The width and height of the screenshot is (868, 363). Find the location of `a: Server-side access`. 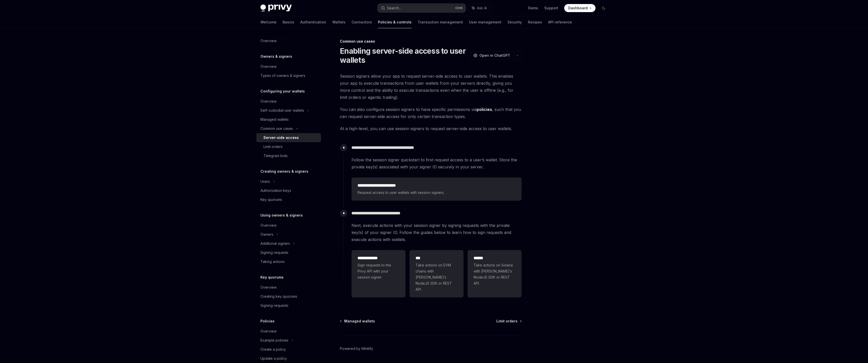

a: Server-side access is located at coordinates (289, 138).